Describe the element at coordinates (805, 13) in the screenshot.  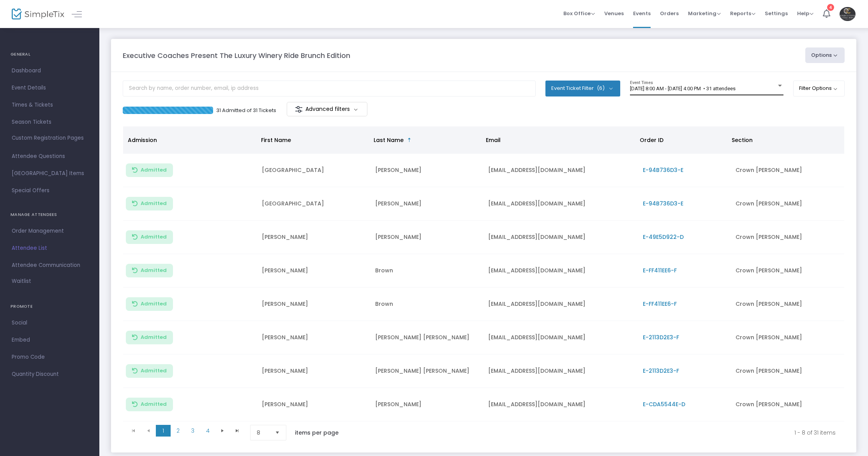
I see `span: Help` at that location.